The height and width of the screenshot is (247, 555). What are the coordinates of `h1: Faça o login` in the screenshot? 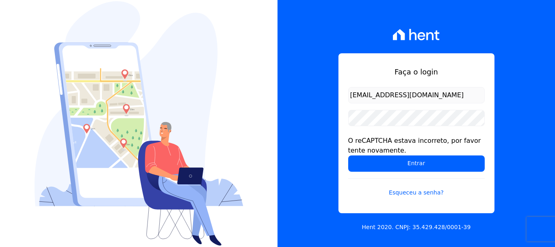 It's located at (416, 72).